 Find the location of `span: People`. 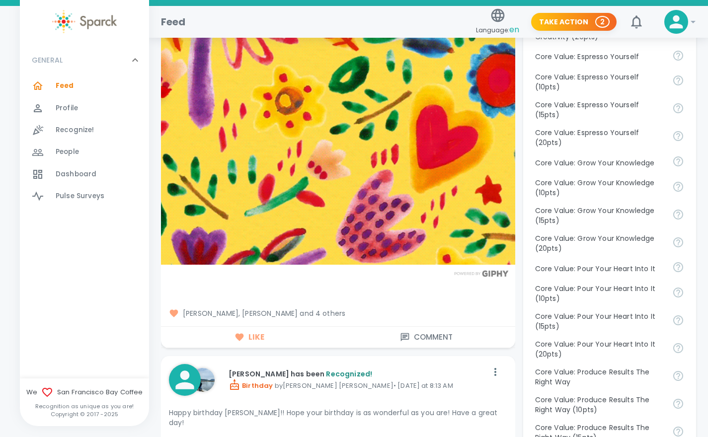

span: People is located at coordinates (67, 152).